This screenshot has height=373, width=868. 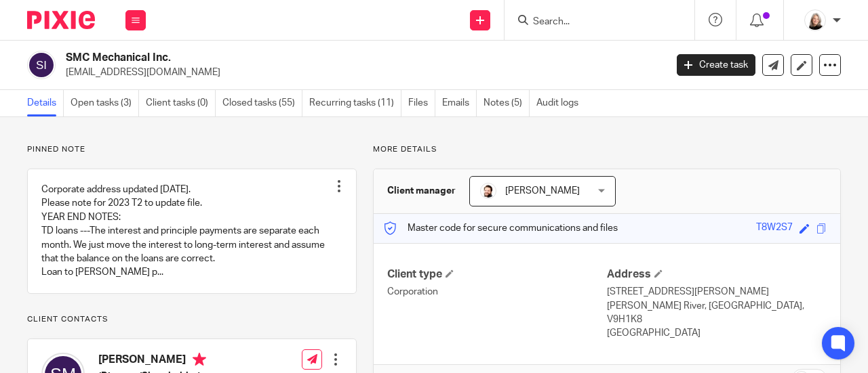 What do you see at coordinates (501, 228) in the screenshot?
I see `p: Master code for secure communications and files` at bounding box center [501, 228].